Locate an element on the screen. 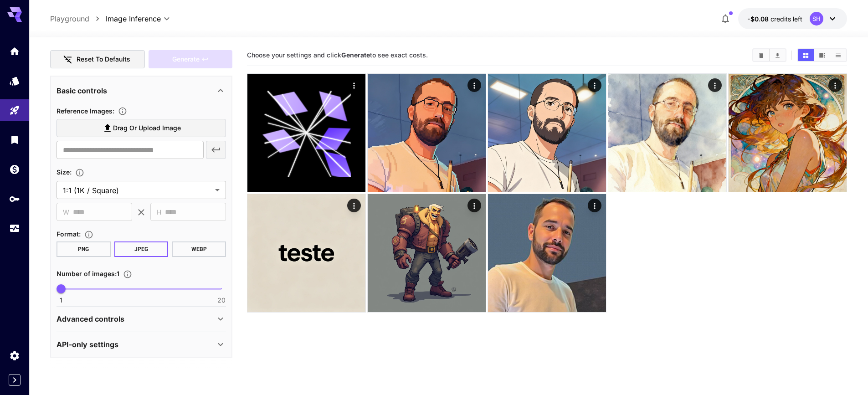 The height and width of the screenshot is (395, 868). div: -$0.0801 is located at coordinates (775, 19).